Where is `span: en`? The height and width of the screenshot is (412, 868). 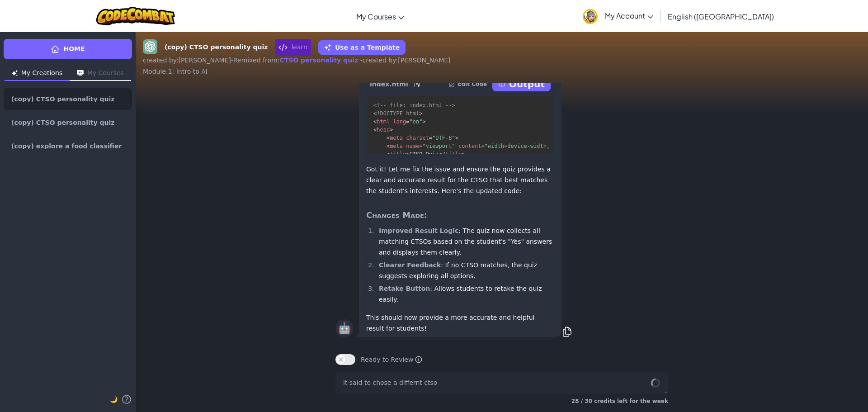
span: en is located at coordinates (416, 121).